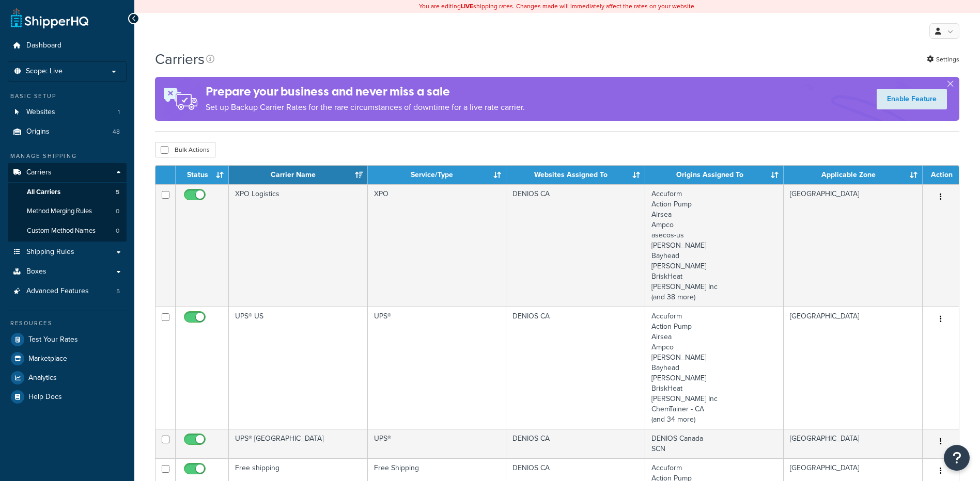 This screenshot has height=481, width=980. Describe the element at coordinates (61, 231) in the screenshot. I see `span: Custom Method Names` at that location.